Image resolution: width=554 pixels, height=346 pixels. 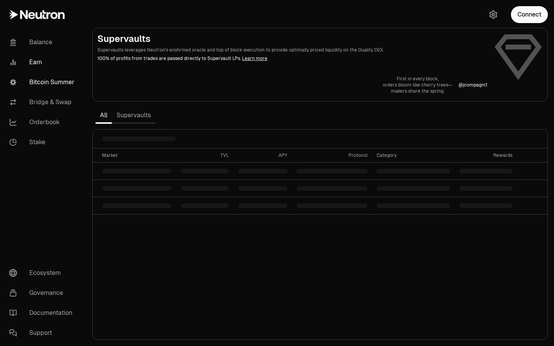 What do you see at coordinates (262, 155) in the screenshot?
I see `div: APY` at bounding box center [262, 155].